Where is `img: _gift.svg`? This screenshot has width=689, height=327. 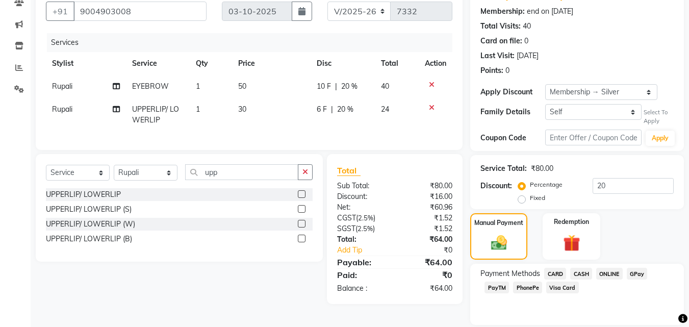
img: _gift.svg is located at coordinates (572, 243).